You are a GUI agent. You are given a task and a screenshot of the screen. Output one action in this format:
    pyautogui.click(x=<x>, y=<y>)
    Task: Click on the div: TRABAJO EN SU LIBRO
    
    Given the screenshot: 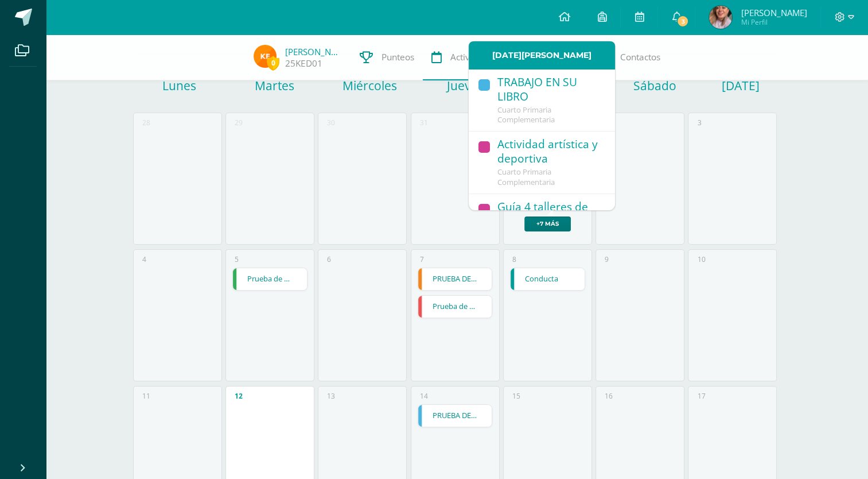 What is the action you would take?
    pyautogui.click(x=550, y=90)
    